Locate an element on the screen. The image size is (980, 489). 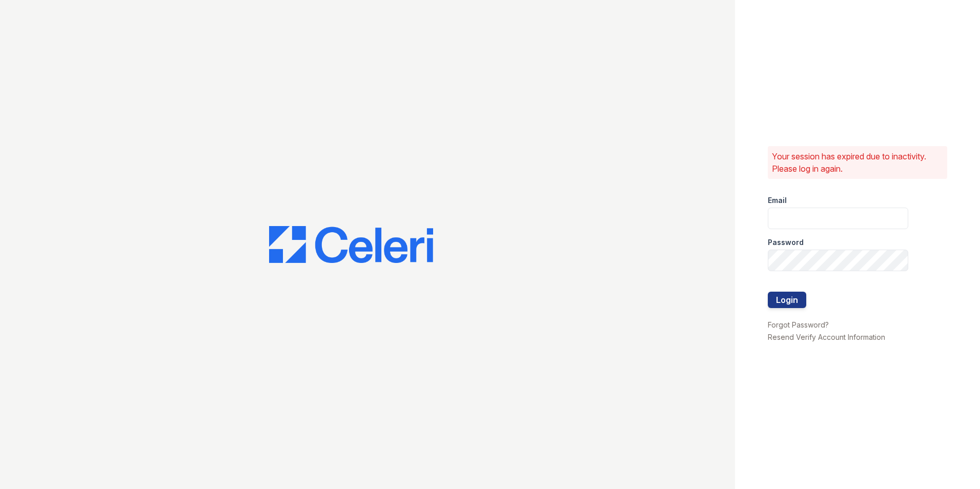
img: CE_Logo_Blue-a8612792a0a2168367f1c8372b55b34899dd931a85d93a1a3d3e32e68fde9ad4.png is located at coordinates (352, 245).